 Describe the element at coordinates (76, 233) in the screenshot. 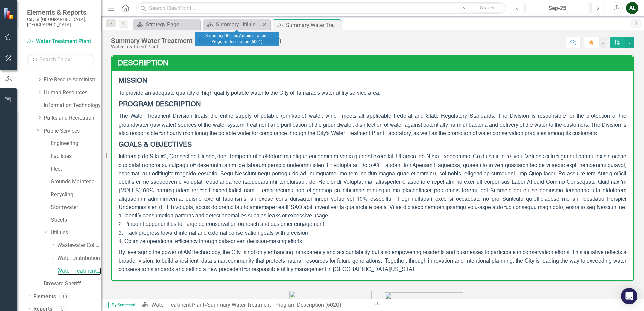

I see `a: Utilities` at that location.